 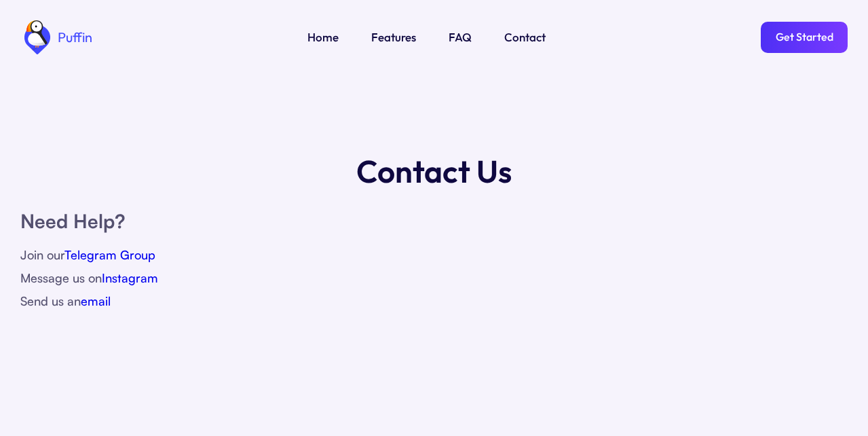 What do you see at coordinates (110, 255) in the screenshot?
I see `a: Telegram Group` at bounding box center [110, 255].